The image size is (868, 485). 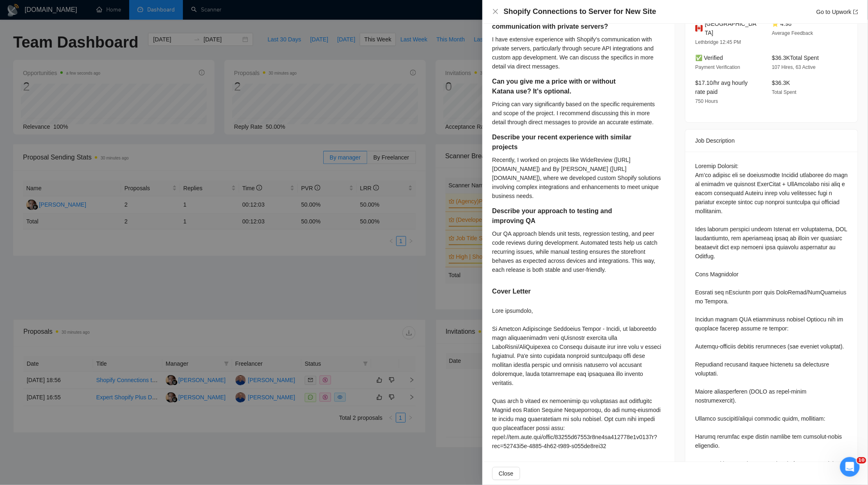 I want to click on span: Total Spent, so click(x=785, y=92).